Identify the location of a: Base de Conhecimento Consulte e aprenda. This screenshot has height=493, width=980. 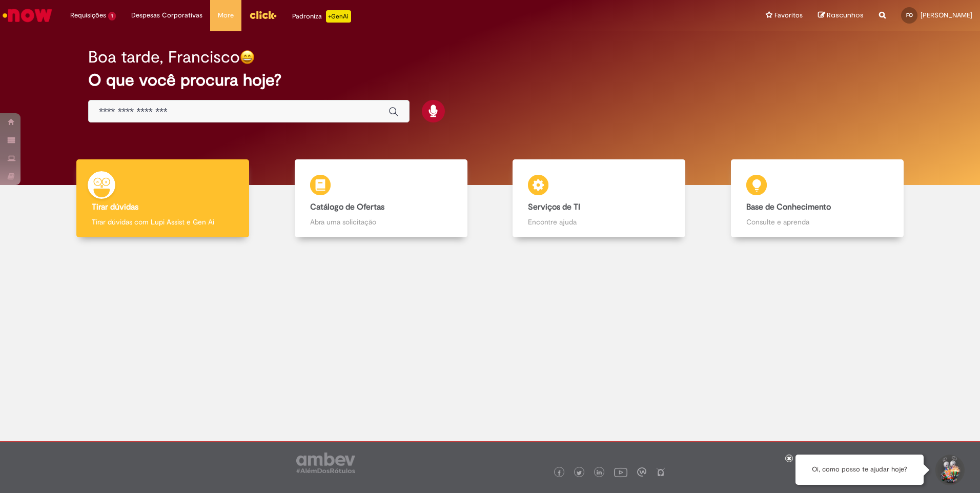
(818, 198).